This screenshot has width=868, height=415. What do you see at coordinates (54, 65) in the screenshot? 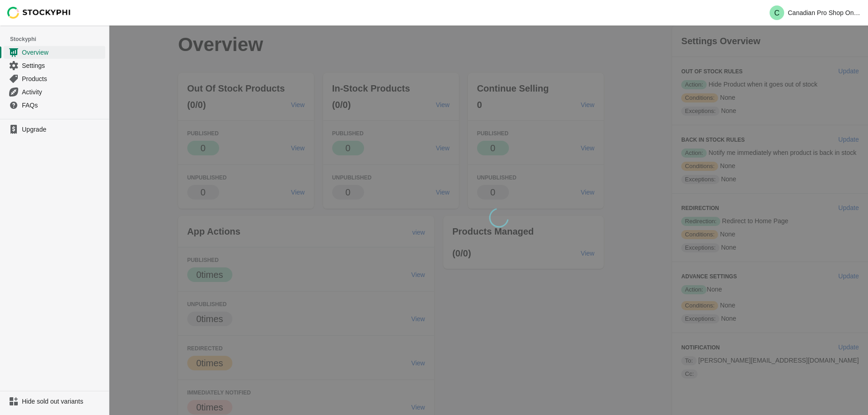
I see `a: Settings` at bounding box center [54, 65].